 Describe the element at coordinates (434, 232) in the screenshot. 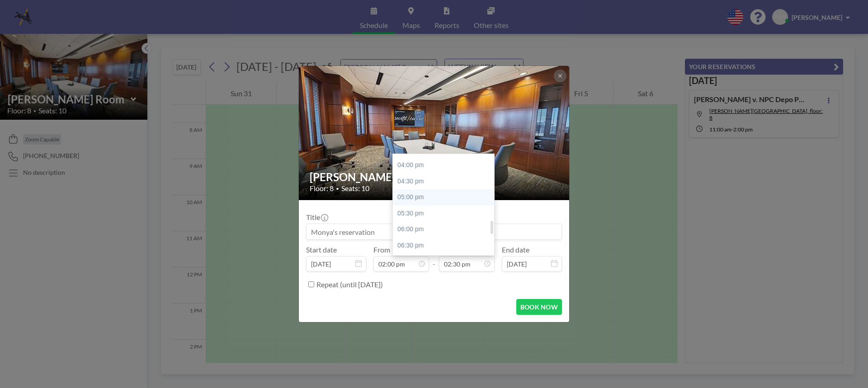

I see `input: Monya's reservation` at that location.